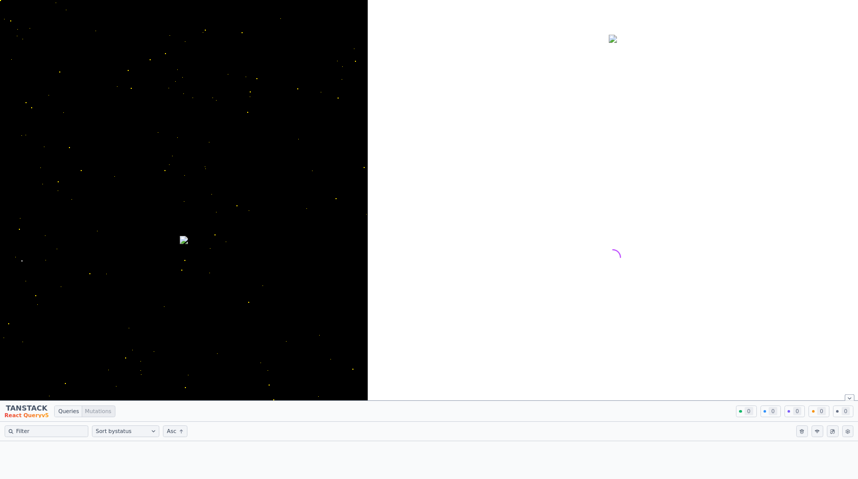  I want to click on label: Toggle Mutations View, so click(99, 411).